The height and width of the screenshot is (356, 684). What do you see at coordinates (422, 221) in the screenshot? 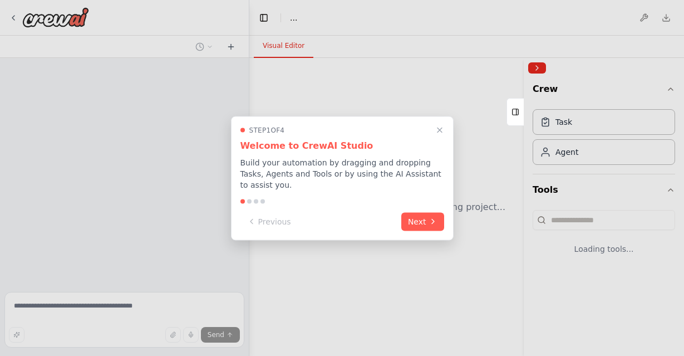
I see `button: Next` at bounding box center [422, 221].